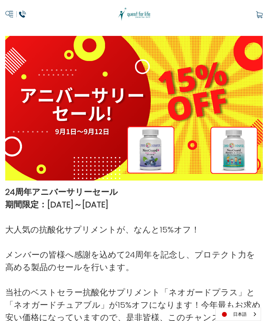 Image resolution: width=268 pixels, height=321 pixels. I want to click on p: 大人気の抗酸化サプリメントが、なんと15%オフ！, so click(134, 230).